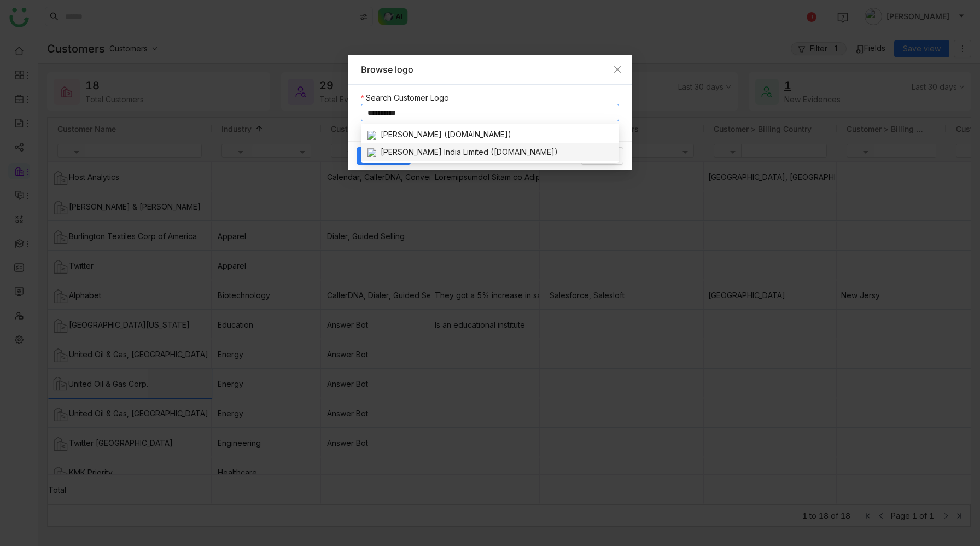 The height and width of the screenshot is (546, 980). What do you see at coordinates (490, 69) in the screenshot?
I see `div: Browse logo` at bounding box center [490, 69].